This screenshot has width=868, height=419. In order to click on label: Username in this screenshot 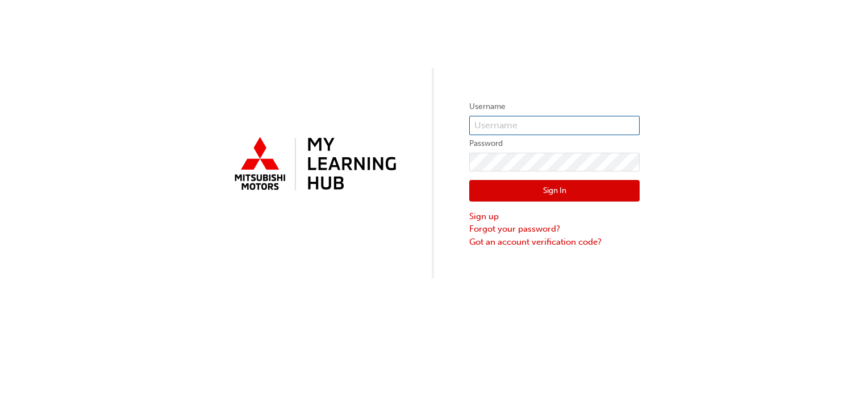, I will do `click(554, 107)`.